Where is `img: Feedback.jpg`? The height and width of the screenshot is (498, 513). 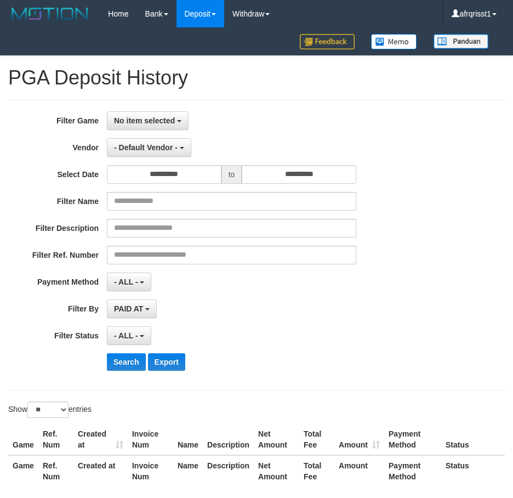 img: Feedback.jpg is located at coordinates (327, 42).